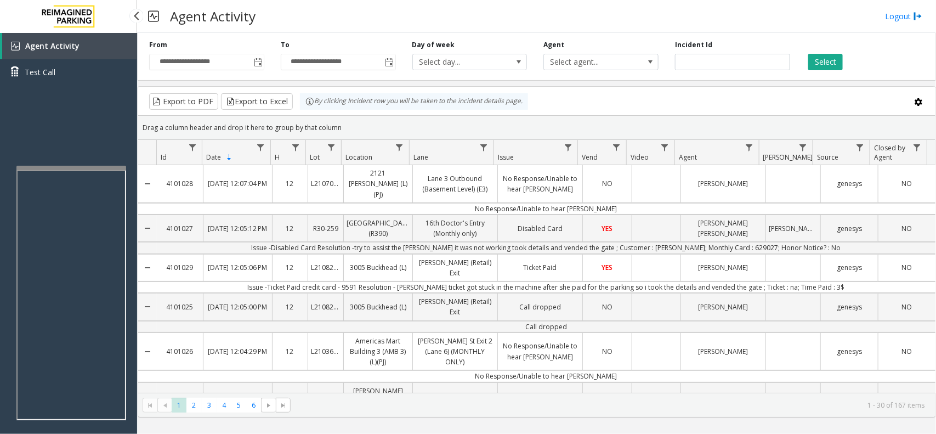  What do you see at coordinates (326, 183) in the screenshot?
I see `a: L21070600` at bounding box center [326, 183].